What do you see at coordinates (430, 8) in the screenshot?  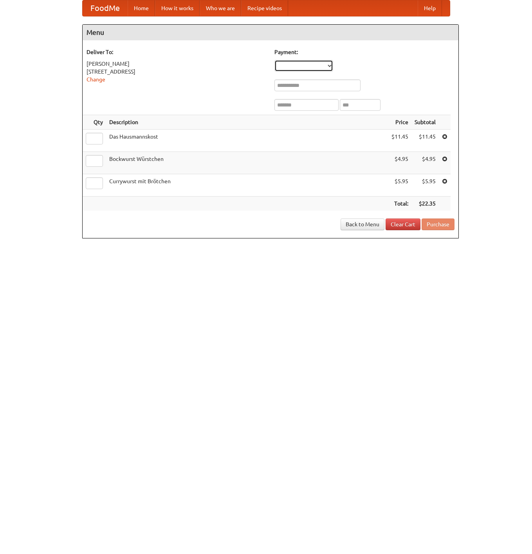 I see `a: Help` at bounding box center [430, 8].